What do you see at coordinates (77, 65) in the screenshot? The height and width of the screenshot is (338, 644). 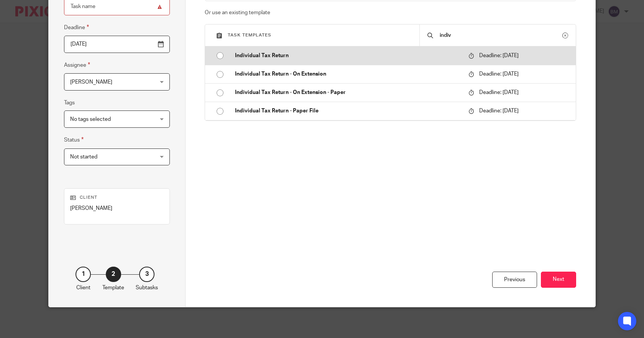 I see `label: Assignee` at bounding box center [77, 65].